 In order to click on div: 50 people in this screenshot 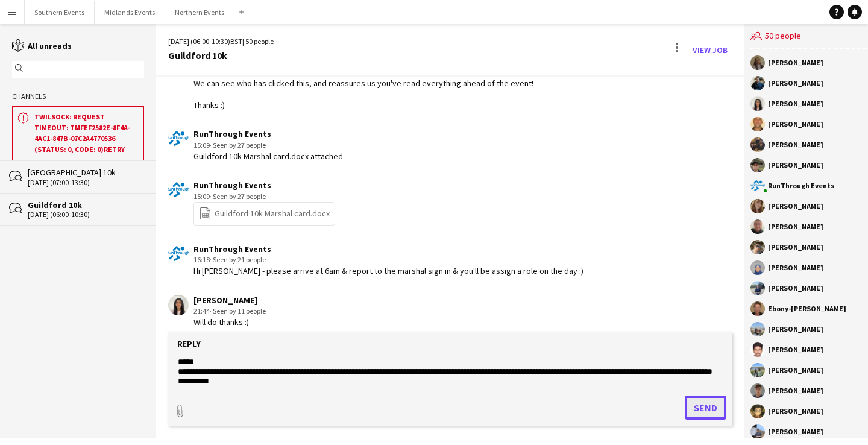, I will do `click(808, 37)`.